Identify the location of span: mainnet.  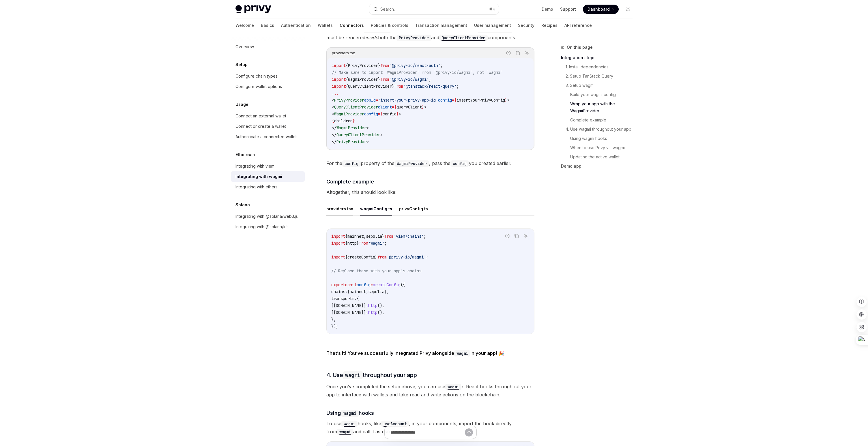
(356, 236).